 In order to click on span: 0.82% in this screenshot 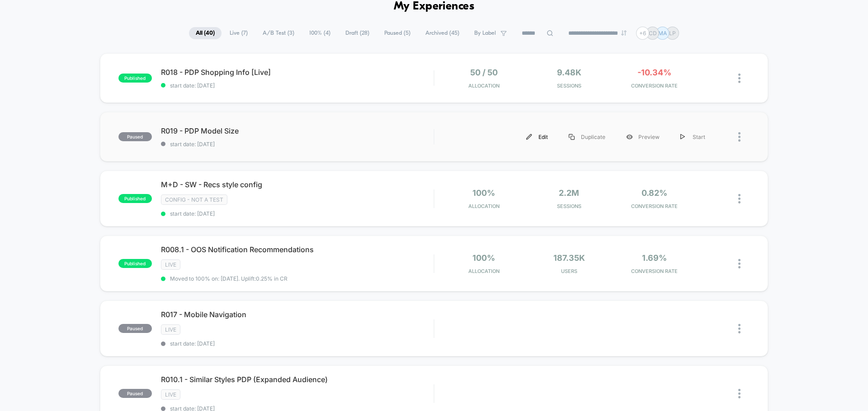, I will do `click(654, 193)`.